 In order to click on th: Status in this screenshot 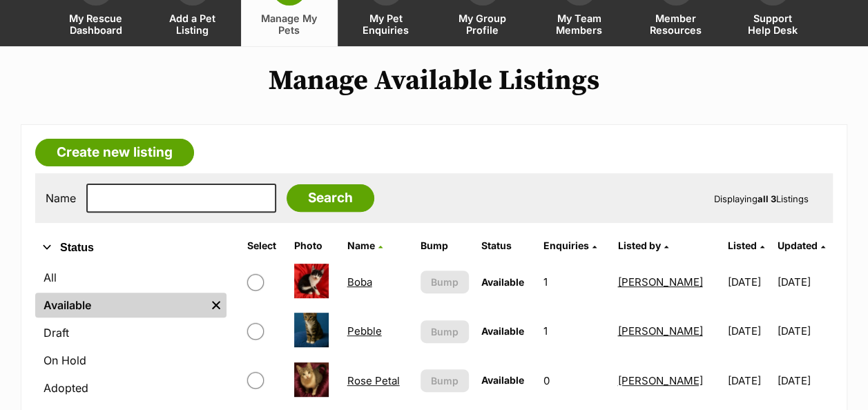, I will do `click(506, 246)`.